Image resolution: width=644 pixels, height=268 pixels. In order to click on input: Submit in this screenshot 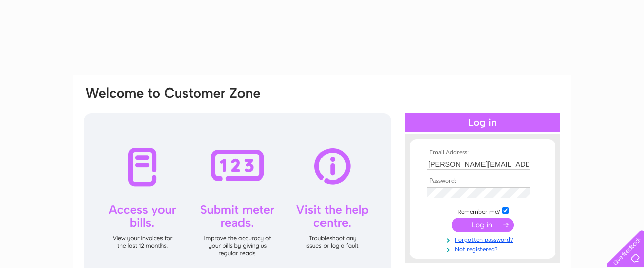, I will do `click(482, 225)`.